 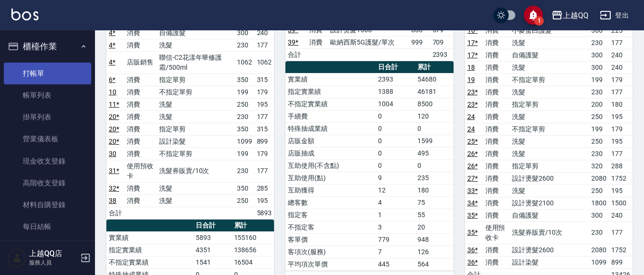 I want to click on a: 24, so click(x=471, y=129).